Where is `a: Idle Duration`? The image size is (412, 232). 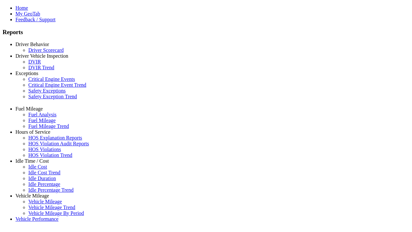 a: Idle Duration is located at coordinates (42, 178).